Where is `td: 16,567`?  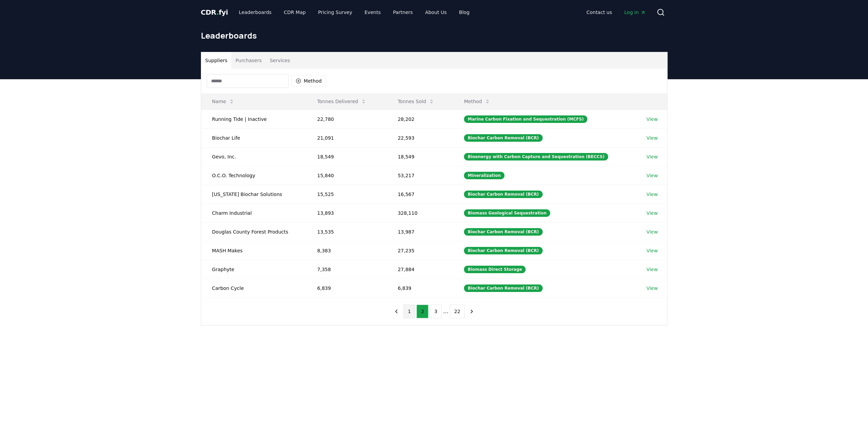
td: 16,567 is located at coordinates (420, 194).